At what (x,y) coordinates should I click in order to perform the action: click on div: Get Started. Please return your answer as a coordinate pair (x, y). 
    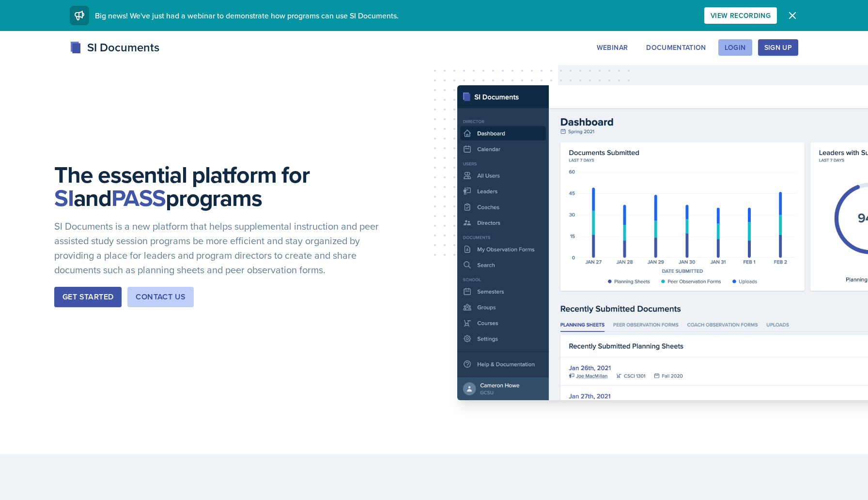
    Looking at the image, I should click on (88, 297).